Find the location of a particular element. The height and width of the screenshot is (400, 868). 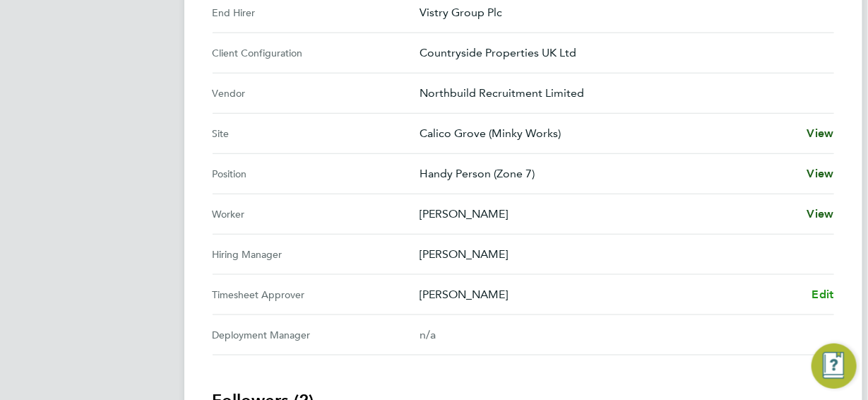

div: Deployment Manager is located at coordinates (316, 335).